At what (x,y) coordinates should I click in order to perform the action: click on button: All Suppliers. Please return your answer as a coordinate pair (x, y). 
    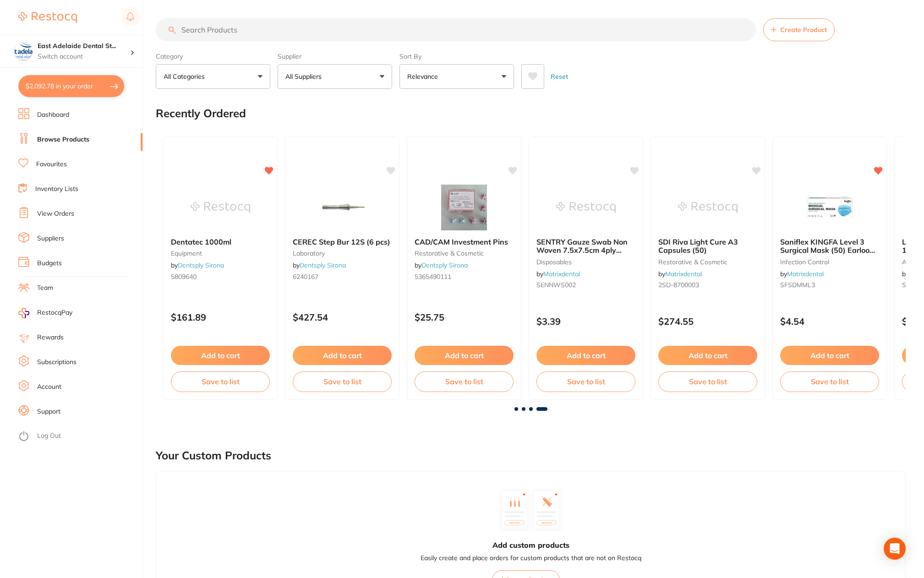
    Looking at the image, I should click on (335, 76).